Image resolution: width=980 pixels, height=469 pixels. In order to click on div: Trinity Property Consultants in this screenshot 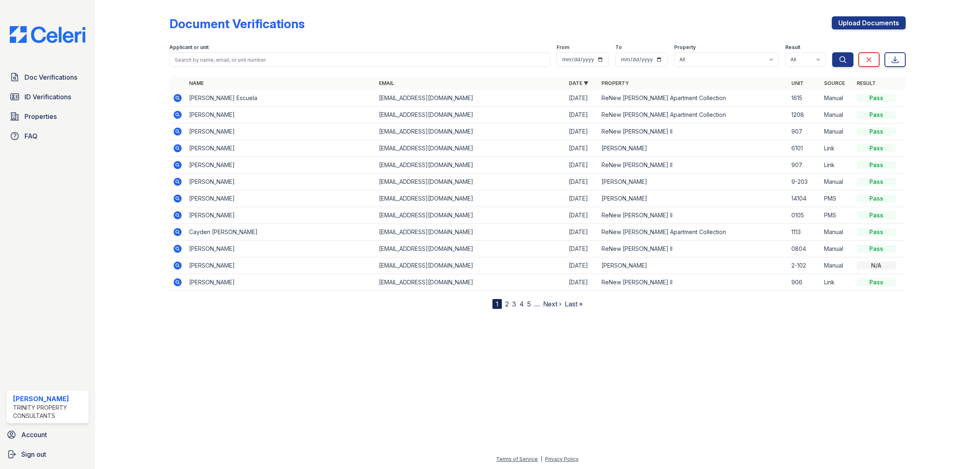, I will do `click(49, 412)`.